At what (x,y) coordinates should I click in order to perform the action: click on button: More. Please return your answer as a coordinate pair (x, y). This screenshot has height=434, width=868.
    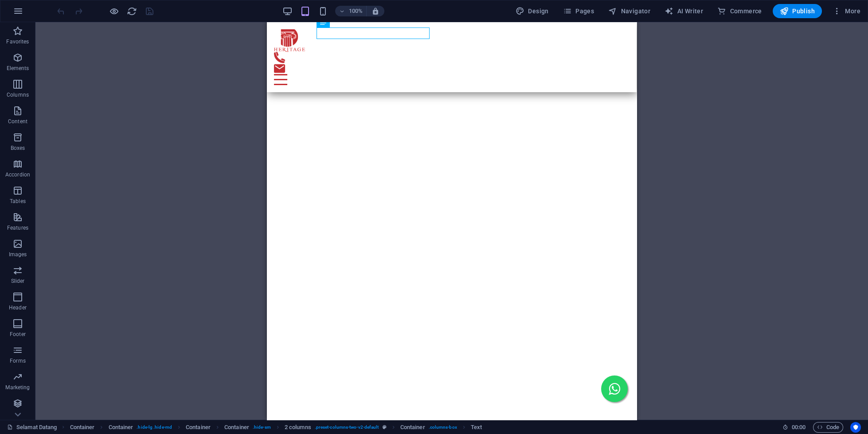
    Looking at the image, I should click on (846, 11).